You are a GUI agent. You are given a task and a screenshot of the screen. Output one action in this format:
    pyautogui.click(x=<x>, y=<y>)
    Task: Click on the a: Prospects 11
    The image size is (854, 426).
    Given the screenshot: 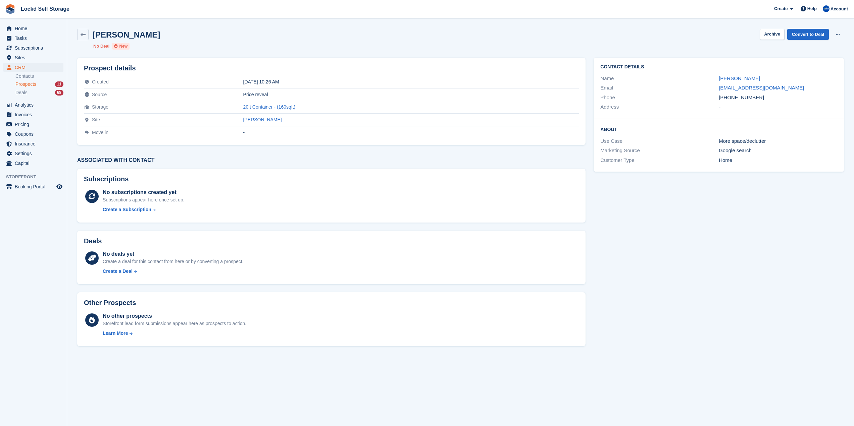 What is the action you would take?
    pyautogui.click(x=39, y=84)
    